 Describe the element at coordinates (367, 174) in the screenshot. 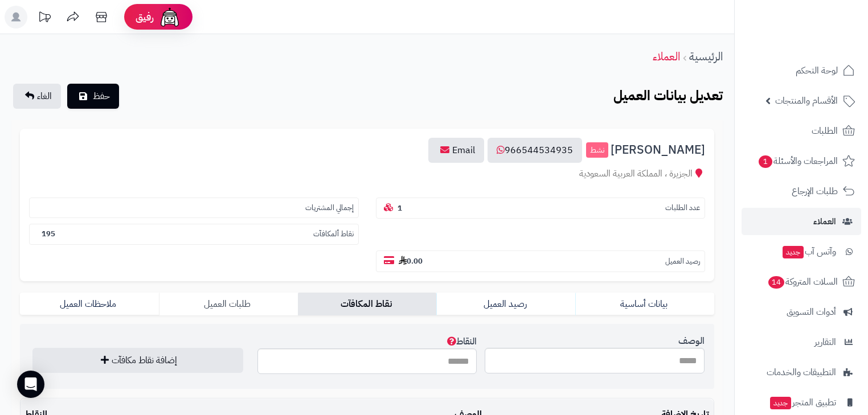

I see `div: الجزيرة ، المملكة العربية السعودية` at that location.